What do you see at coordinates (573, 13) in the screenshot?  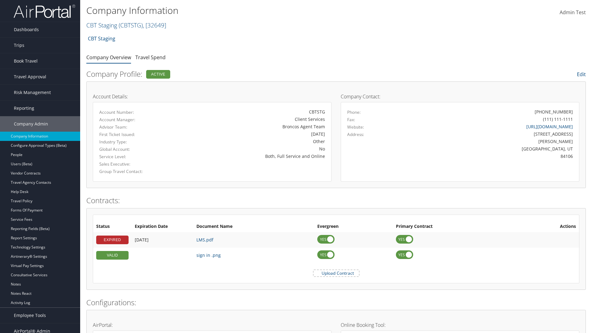 I see `a: Admin Test` at bounding box center [573, 13].